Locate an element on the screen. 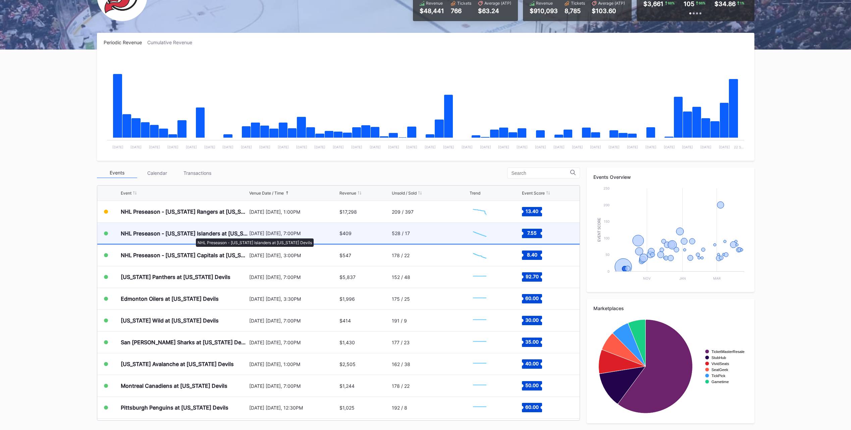 The image size is (851, 430). text: 7.55 is located at coordinates (532, 233).